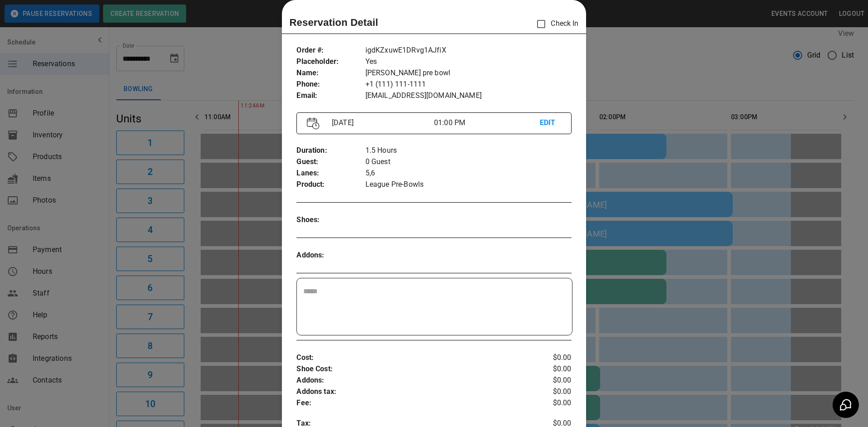 The height and width of the screenshot is (427, 868). Describe the element at coordinates (330, 220) in the screenshot. I see `p: Shoes :` at that location.